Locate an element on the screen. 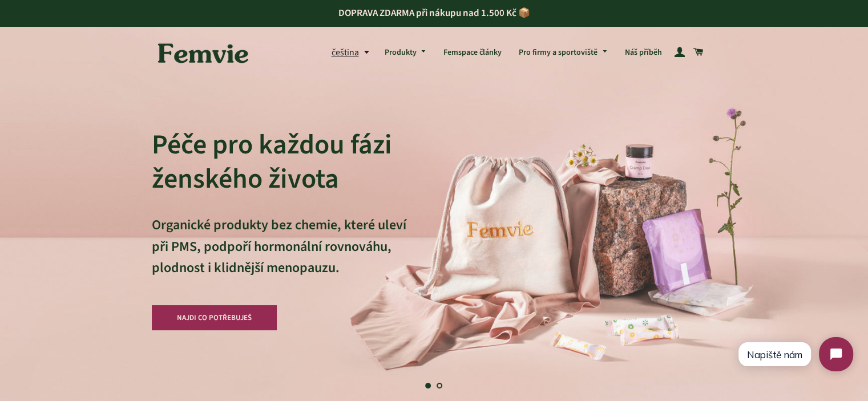 The image size is (868, 401). a: Pro firmy a sportoviště is located at coordinates (564, 53).